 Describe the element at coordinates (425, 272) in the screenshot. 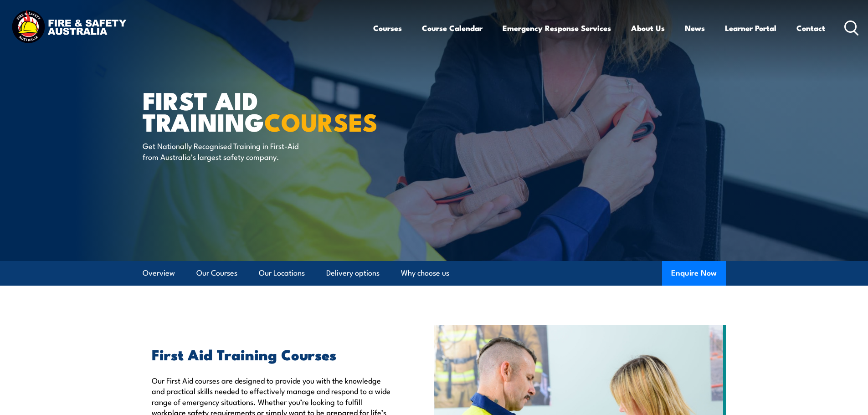

I see `a: Why choose us` at that location.